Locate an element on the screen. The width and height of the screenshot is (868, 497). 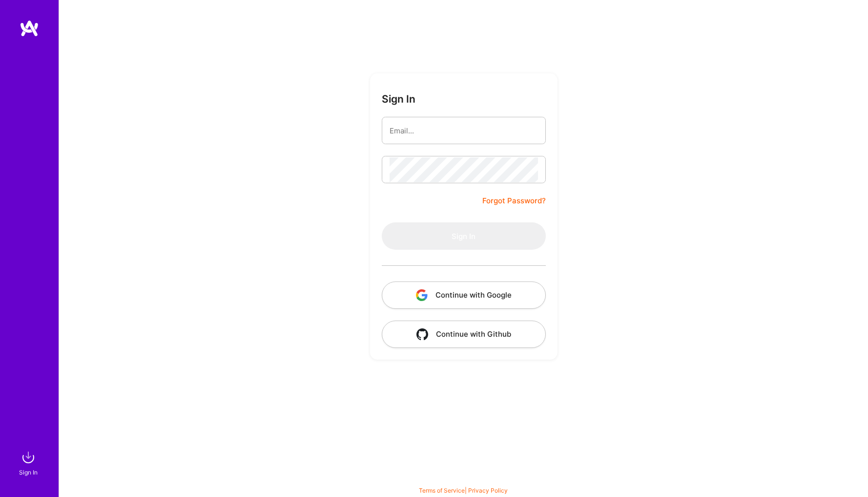
img: logo is located at coordinates (29, 29).